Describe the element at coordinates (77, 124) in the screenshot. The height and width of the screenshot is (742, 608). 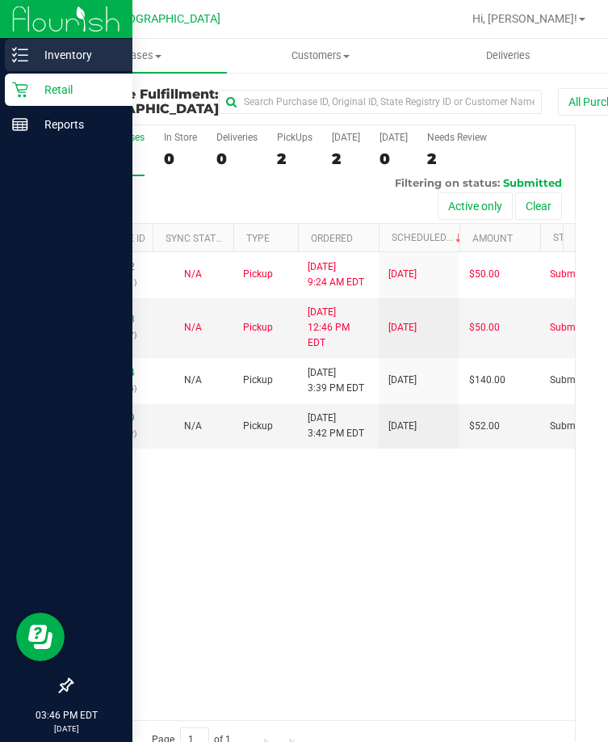
I see `p: Reports` at that location.